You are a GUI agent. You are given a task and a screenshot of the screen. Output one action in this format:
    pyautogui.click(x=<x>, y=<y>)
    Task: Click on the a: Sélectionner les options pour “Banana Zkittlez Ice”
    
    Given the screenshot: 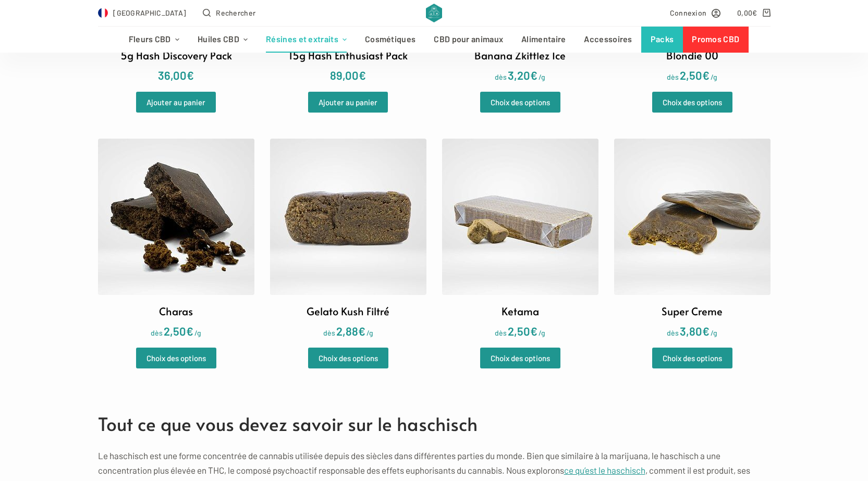 What is the action you would take?
    pyautogui.click(x=521, y=102)
    